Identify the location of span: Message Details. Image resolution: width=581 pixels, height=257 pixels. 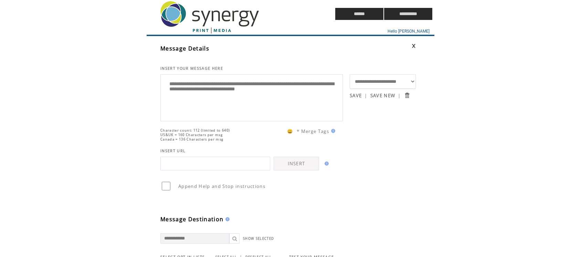
(185, 49).